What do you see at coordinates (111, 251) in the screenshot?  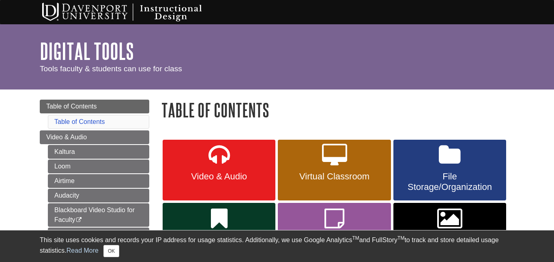 I see `button: Close` at bounding box center [111, 251].